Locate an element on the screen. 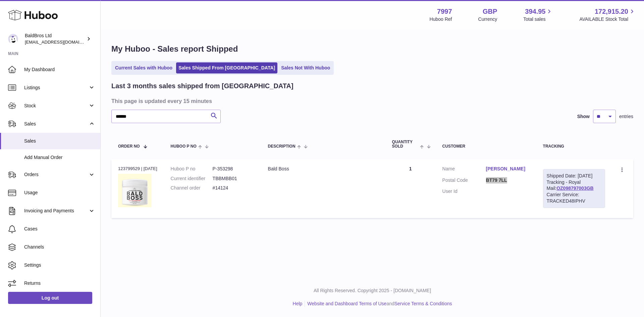 Image resolution: width=644 pixels, height=317 pixels. span: Huboo P no is located at coordinates (184, 146).